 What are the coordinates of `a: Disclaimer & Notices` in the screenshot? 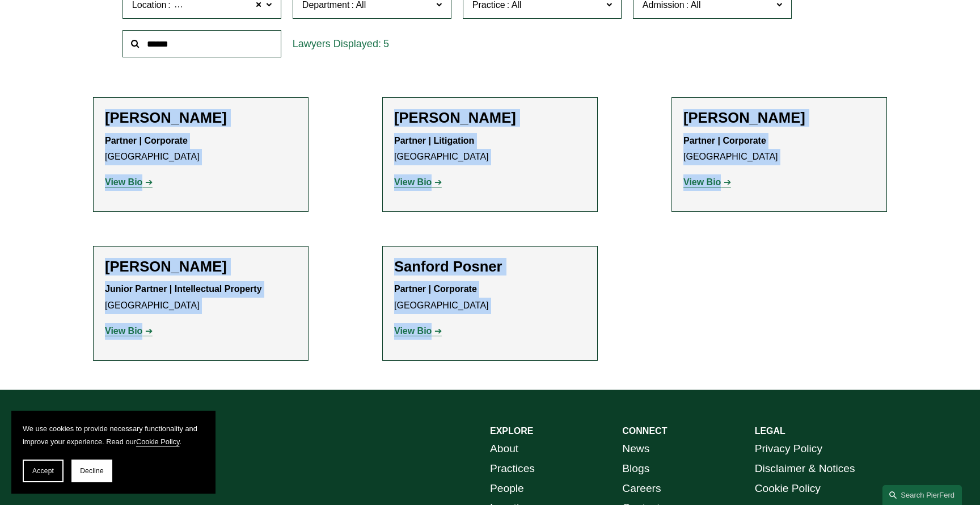 It's located at (805, 468).